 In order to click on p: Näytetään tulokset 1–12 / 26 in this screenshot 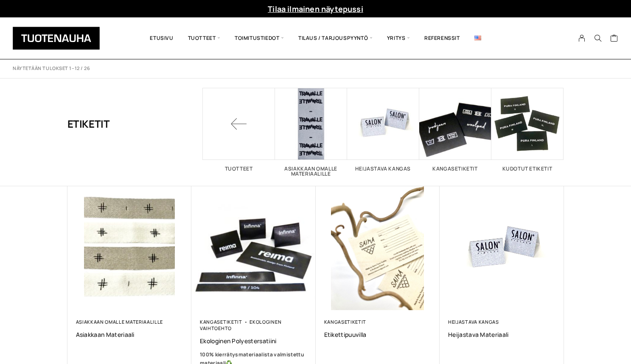, I will do `click(51, 68)`.